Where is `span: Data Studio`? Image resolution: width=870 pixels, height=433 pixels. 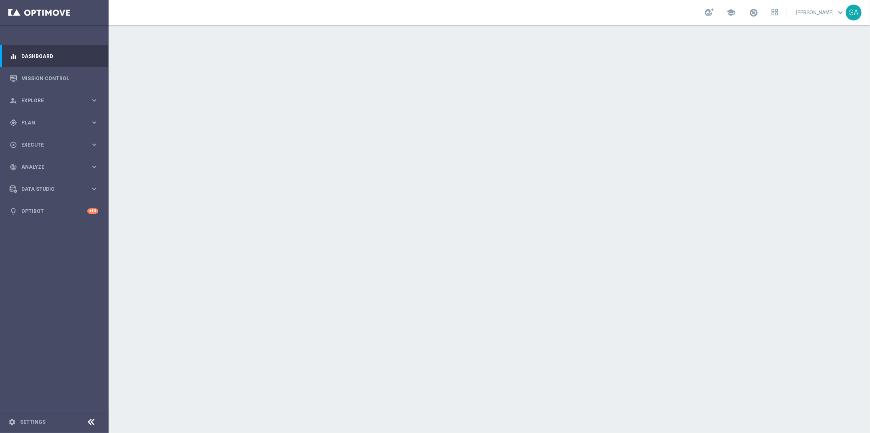 span: Data Studio is located at coordinates (56, 189).